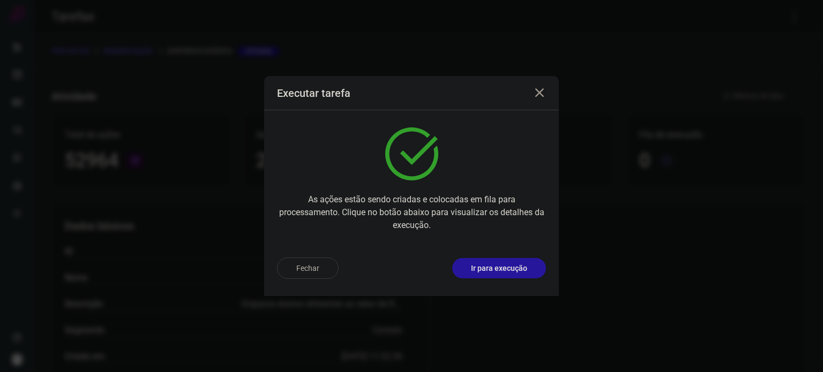 The width and height of the screenshot is (823, 372). I want to click on img: verified.svg, so click(411, 154).